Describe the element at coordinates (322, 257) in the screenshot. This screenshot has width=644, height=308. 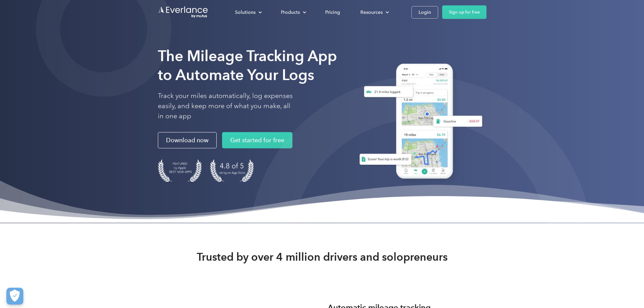
I see `strong: Trusted by over 4 million drivers and solopreneurs` at that location.